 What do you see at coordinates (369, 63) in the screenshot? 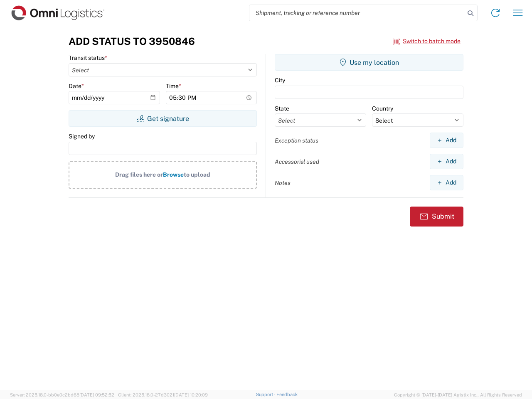
I see `button: Use my location` at bounding box center [369, 63].